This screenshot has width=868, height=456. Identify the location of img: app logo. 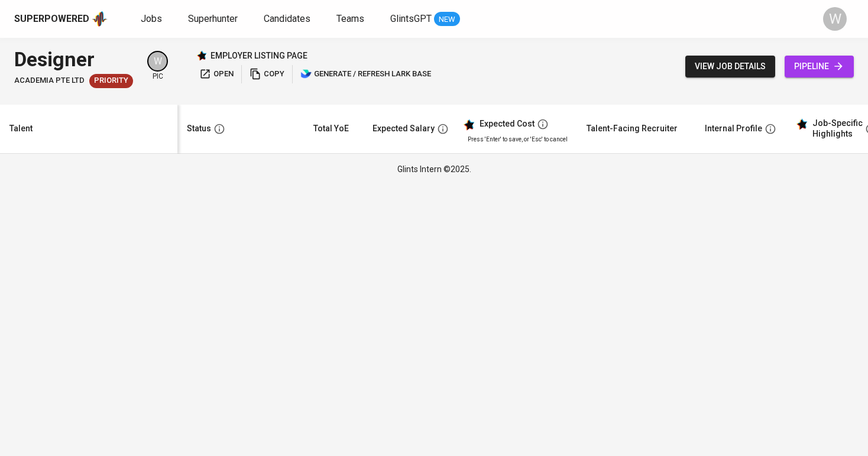
(100, 19).